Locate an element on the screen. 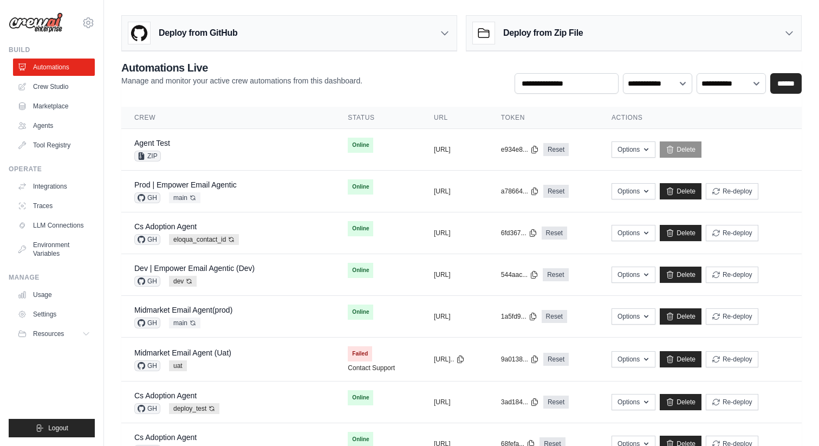 The height and width of the screenshot is (446, 819). button: Resources is located at coordinates (54, 334).